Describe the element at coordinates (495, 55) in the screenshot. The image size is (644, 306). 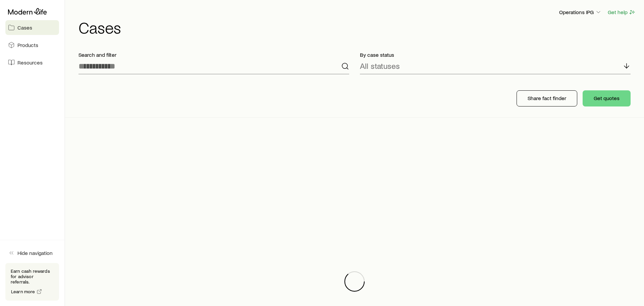
I see `p: By case status` at that location.